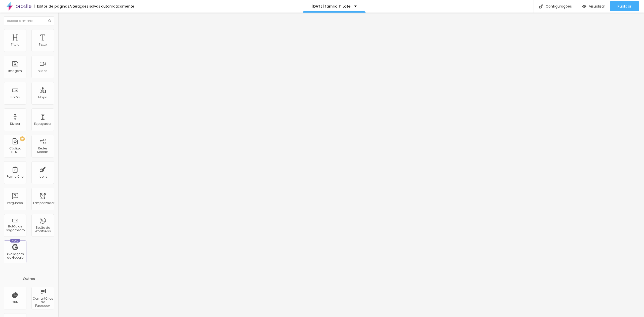 Image resolution: width=644 pixels, height=317 pixels. I want to click on font: Visualizar, so click(597, 6).